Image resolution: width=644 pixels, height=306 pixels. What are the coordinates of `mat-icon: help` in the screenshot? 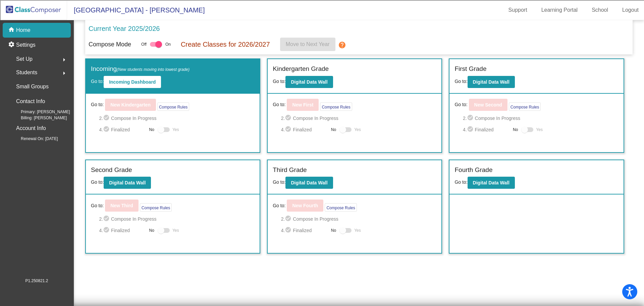 It's located at (342, 45).